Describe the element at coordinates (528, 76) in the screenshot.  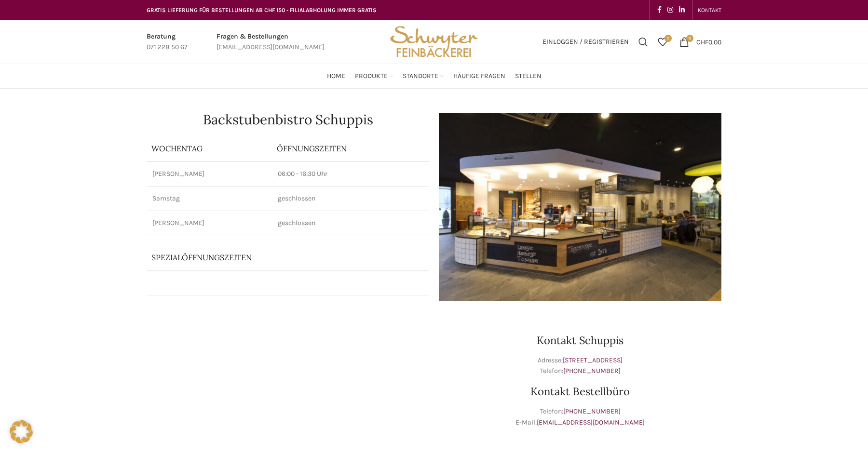
I see `span: Stellen` at that location.